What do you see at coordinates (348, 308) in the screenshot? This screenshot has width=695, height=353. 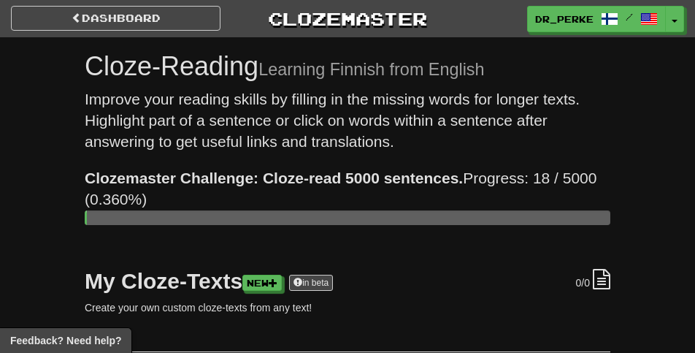 I see `p: Create your own custom cloze-texts from any text!` at bounding box center [348, 308].